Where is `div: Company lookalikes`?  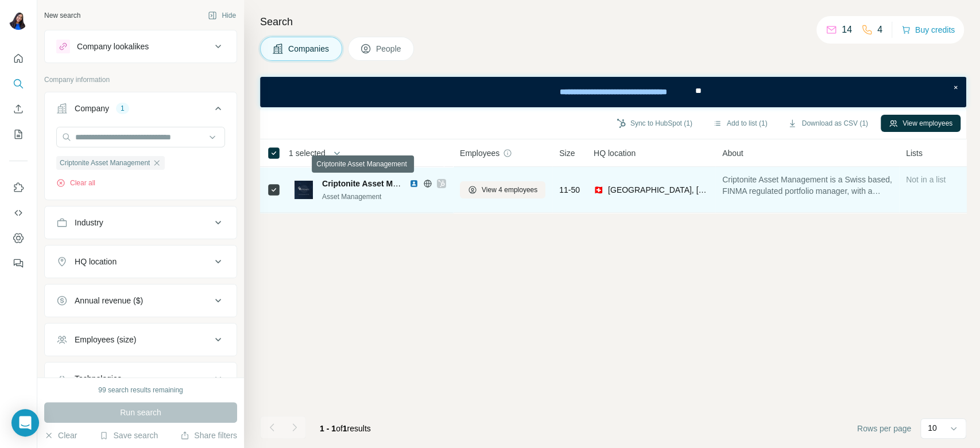 div: Company lookalikes is located at coordinates (112, 46).